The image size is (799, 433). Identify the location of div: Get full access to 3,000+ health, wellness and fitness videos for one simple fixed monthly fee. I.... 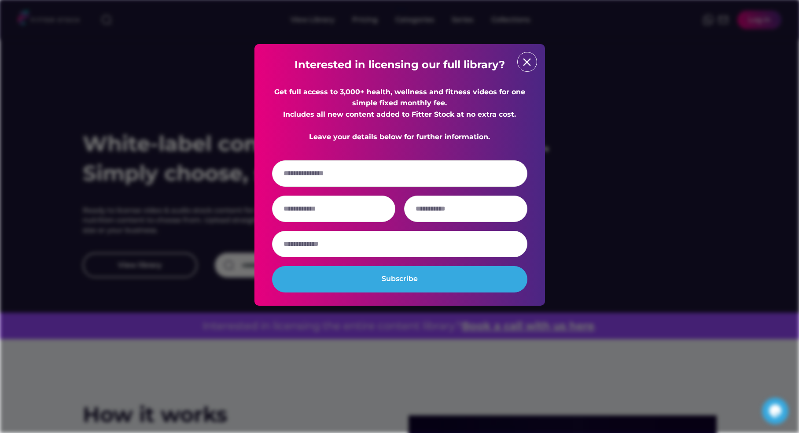
(400, 115).